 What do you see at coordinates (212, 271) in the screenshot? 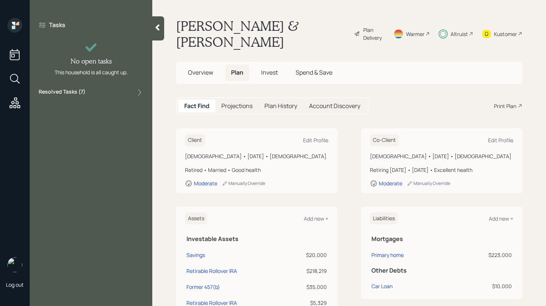
I see `div: Retirable Rollover IRA` at bounding box center [212, 271].